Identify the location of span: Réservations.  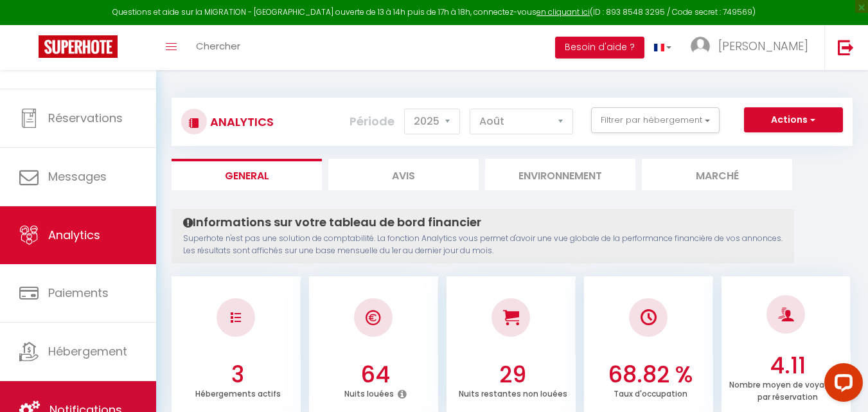
(86, 118).